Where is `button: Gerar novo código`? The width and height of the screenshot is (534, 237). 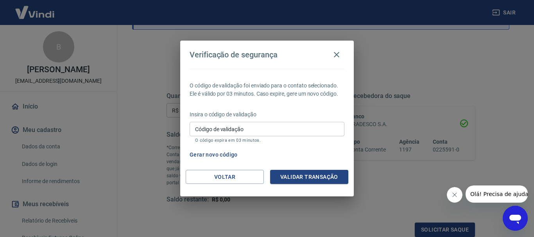
button: Gerar novo código is located at coordinates (214, 155).